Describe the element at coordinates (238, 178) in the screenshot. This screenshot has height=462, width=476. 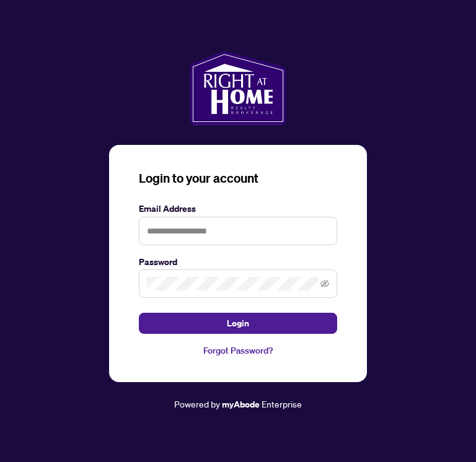
I see `h3: Login to your account` at that location.